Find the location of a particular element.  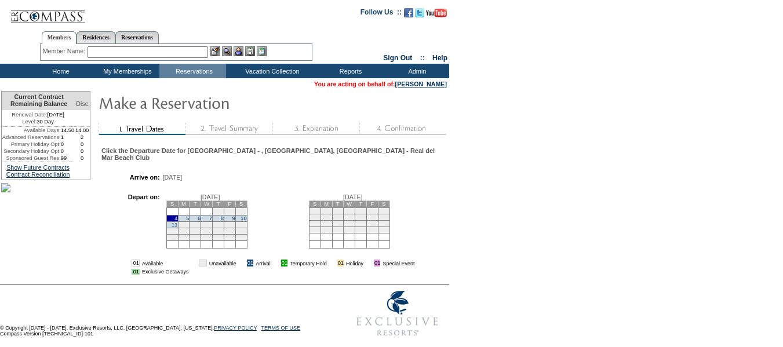

span: Level: is located at coordinates (29, 122).